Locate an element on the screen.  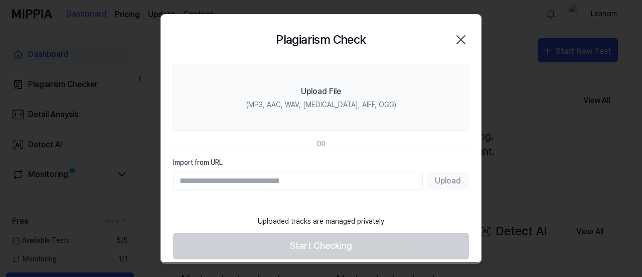
div: OR is located at coordinates (321, 144).